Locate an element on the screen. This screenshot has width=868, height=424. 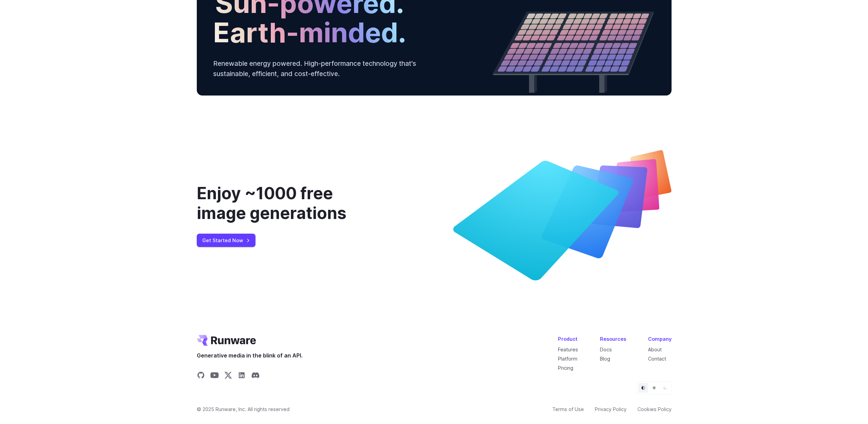
a: Cookies Policy is located at coordinates (654, 409).